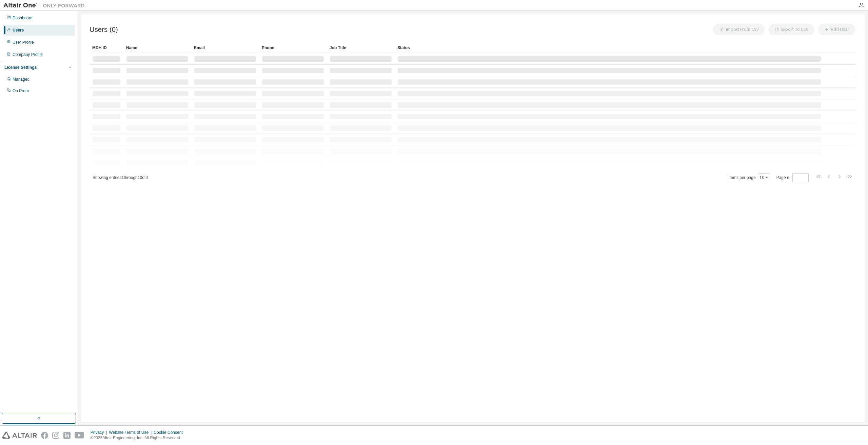  What do you see at coordinates (791, 30) in the screenshot?
I see `button: Export To CSV` at bounding box center [791, 30].